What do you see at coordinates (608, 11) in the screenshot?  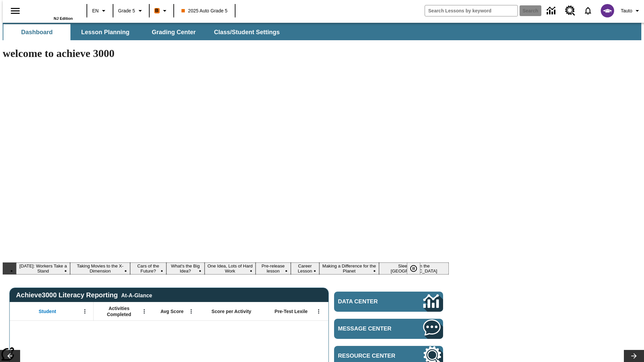 I see `img: avatar image` at bounding box center [608, 11].